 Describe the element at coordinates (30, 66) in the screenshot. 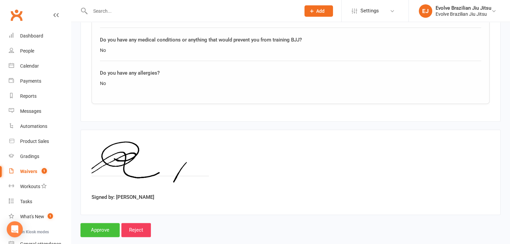

I see `div: Calendar` at that location.